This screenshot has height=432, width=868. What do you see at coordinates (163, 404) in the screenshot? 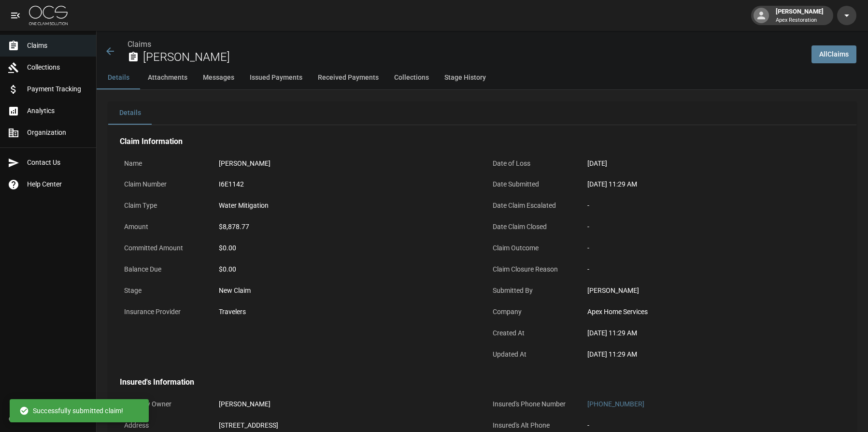
I see `p: Property Owner` at bounding box center [163, 404].